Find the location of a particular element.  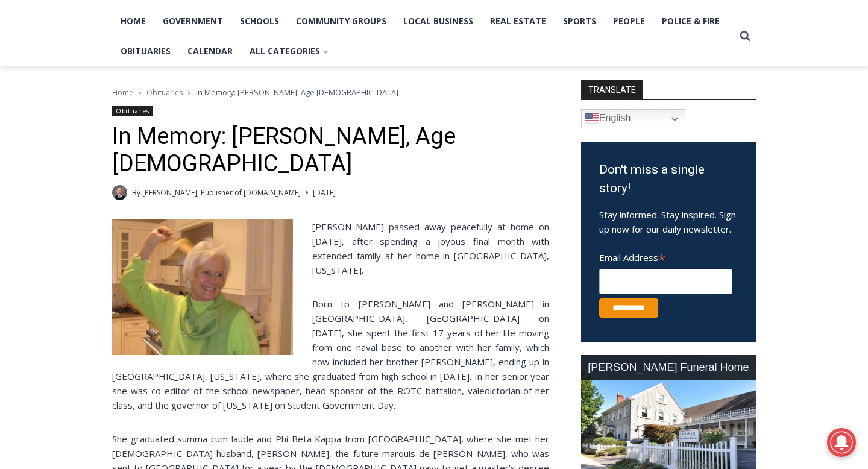

p: Stay informed. Stay inspired. Sign up now for our daily newsletter. is located at coordinates (669, 222).